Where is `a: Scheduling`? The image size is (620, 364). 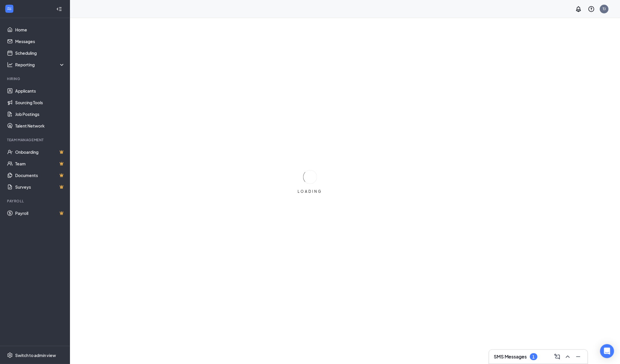
a: Scheduling is located at coordinates (40, 53).